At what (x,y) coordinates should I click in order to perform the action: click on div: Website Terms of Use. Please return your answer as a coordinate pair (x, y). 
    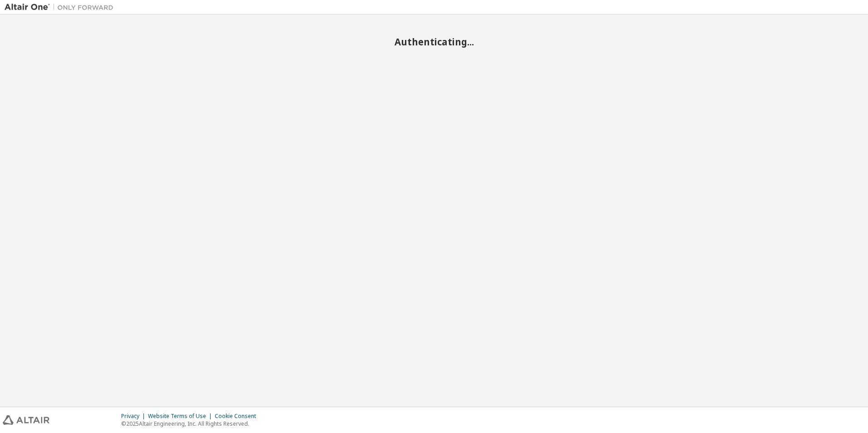
    Looking at the image, I should click on (181, 416).